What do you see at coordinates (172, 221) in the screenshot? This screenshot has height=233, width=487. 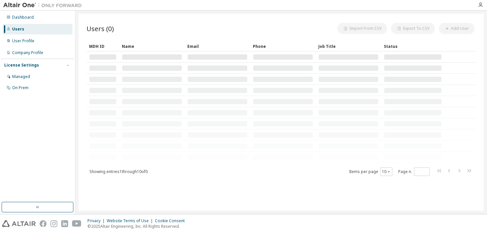 I see `div: Cookie Consent` at bounding box center [172, 221].